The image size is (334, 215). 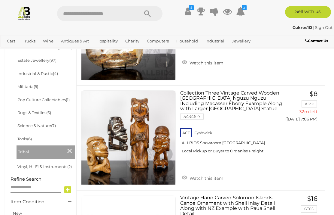 I want to click on a: Jewellery, so click(x=241, y=41).